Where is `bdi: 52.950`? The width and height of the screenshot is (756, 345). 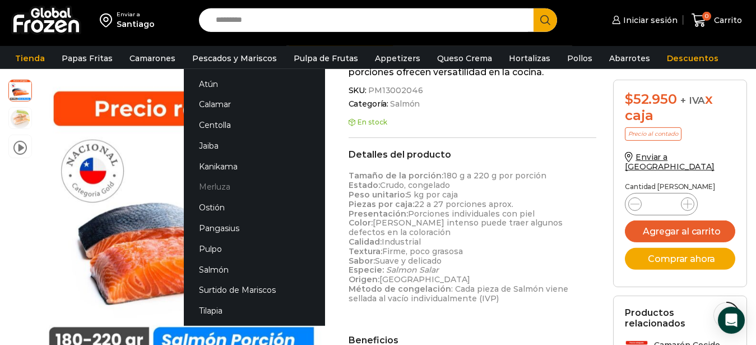
bdi: 52.950 is located at coordinates (651, 99).